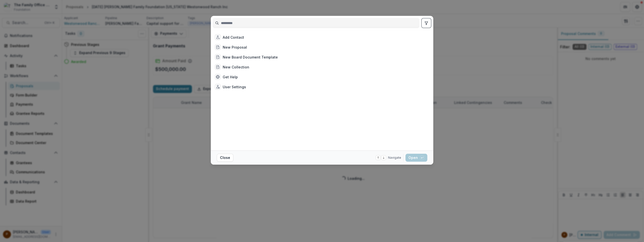 The height and width of the screenshot is (242, 644). What do you see at coordinates (250, 57) in the screenshot?
I see `div: New Board Document Template` at bounding box center [250, 57].